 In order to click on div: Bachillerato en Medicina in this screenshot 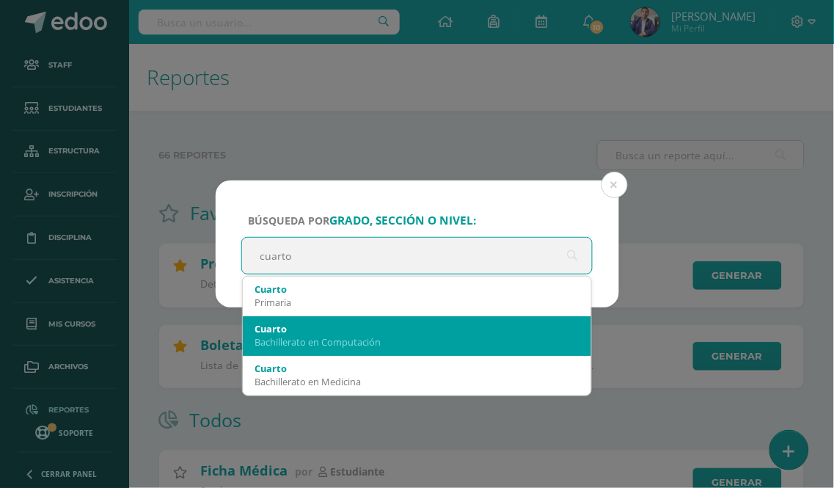, I will do `click(417, 381)`.